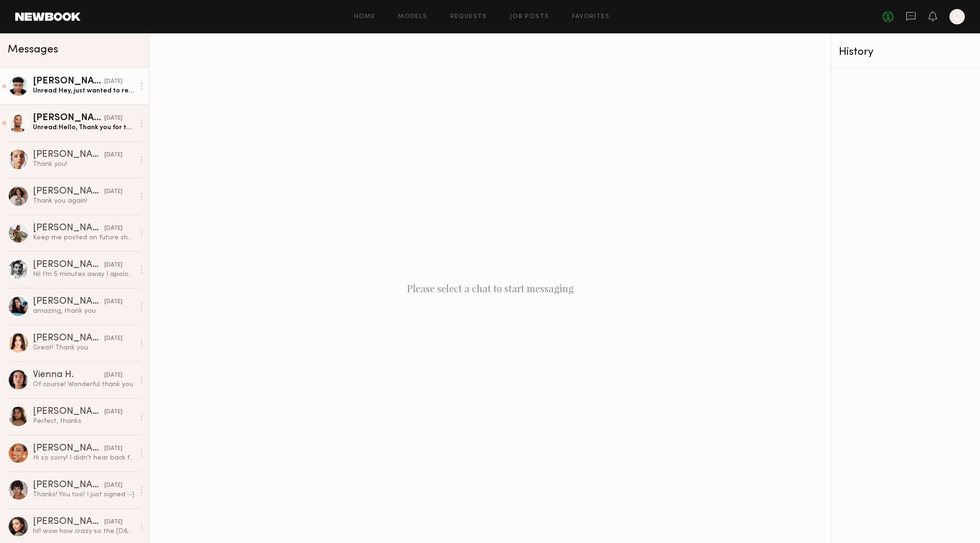 This screenshot has width=980, height=543. Describe the element at coordinates (83, 200) in the screenshot. I see `div: Thank you again!` at that location.